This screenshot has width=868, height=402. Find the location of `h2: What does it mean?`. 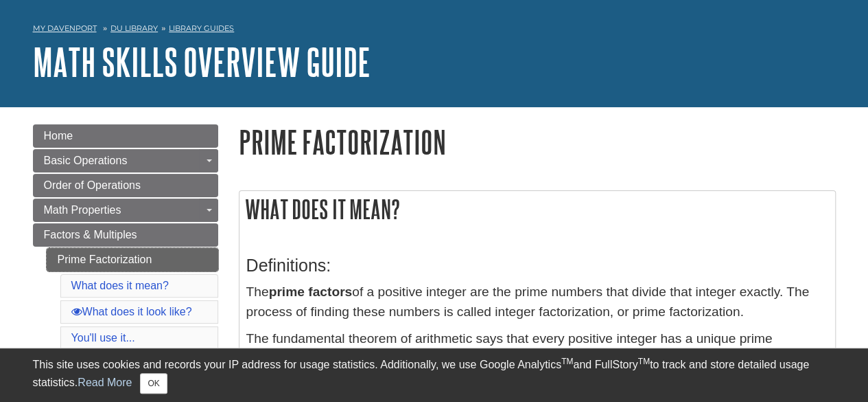

h2: What does it mean? is located at coordinates (537, 209).